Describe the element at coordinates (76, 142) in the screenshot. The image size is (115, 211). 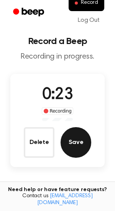
I see `button: Save Audio Record` at that location.